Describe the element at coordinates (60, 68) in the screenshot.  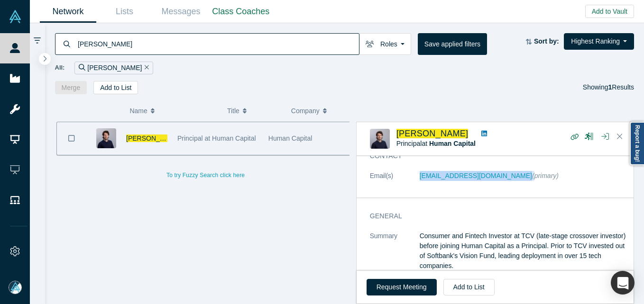
I see `span: All:` at that location.